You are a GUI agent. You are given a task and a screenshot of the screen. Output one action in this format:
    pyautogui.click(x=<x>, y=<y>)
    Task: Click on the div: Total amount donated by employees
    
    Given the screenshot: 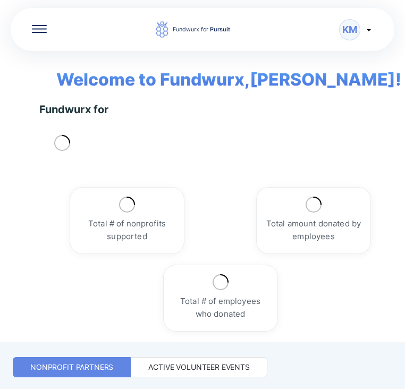 What is the action you would take?
    pyautogui.click(x=314, y=230)
    